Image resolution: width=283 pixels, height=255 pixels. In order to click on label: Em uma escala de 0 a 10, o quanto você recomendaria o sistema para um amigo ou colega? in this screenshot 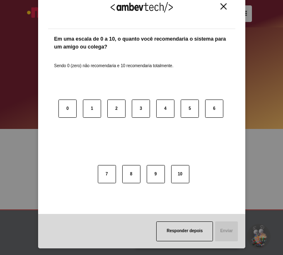, I will do `click(142, 43)`.